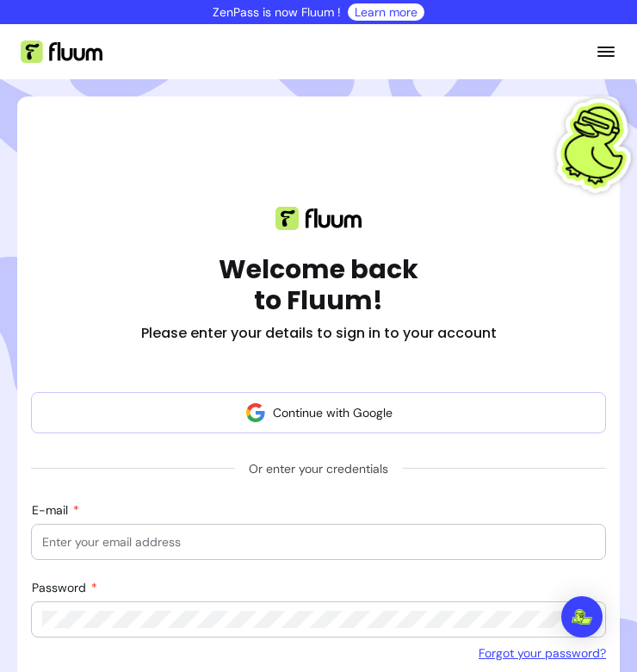  What do you see at coordinates (256, 413) in the screenshot?
I see `img: avatar` at bounding box center [256, 413].